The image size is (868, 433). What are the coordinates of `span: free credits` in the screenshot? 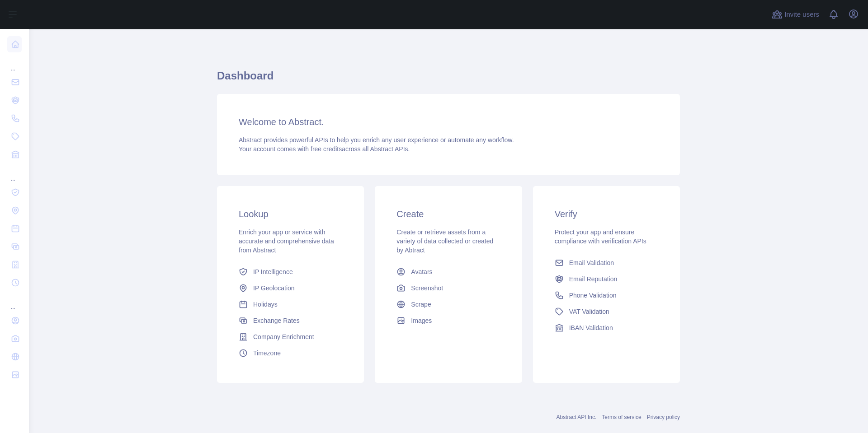 It's located at (326, 149).